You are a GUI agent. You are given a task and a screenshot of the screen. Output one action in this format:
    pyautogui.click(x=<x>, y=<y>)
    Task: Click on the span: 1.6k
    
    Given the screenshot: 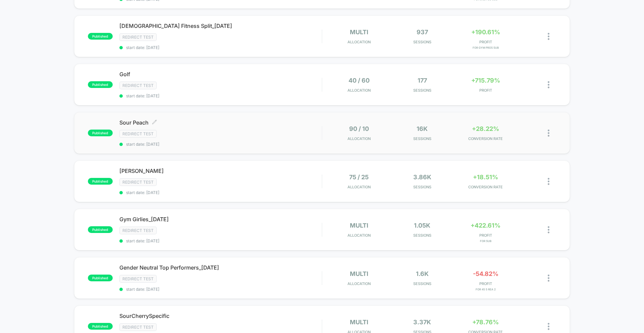 What is the action you would take?
    pyautogui.click(x=422, y=274)
    